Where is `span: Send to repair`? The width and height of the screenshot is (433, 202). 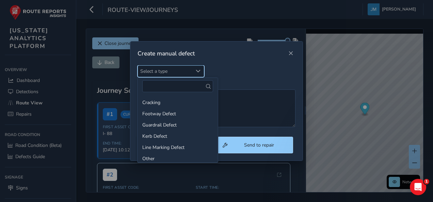
span: Send to repair is located at coordinates (259, 145).